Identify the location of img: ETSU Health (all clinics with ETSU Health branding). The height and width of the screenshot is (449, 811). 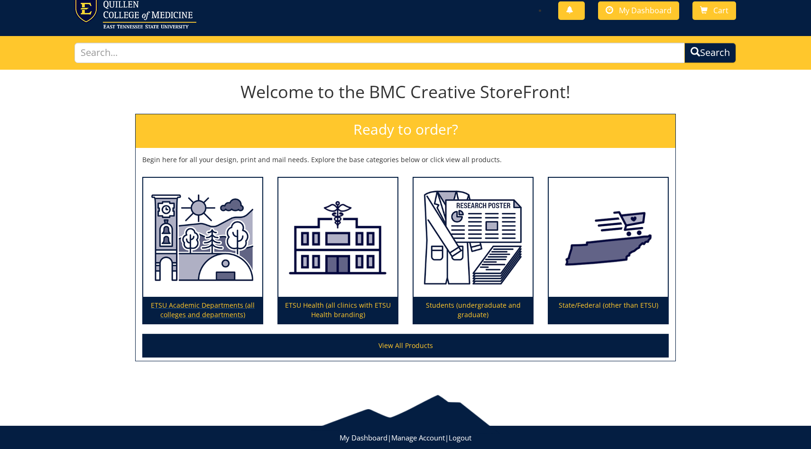
(338, 237).